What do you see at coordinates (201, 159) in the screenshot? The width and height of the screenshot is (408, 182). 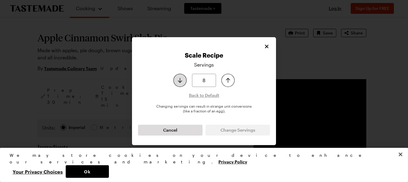 I see `div: We may store cookies on your device to enhance our services and marketing.` at bounding box center [201, 159].